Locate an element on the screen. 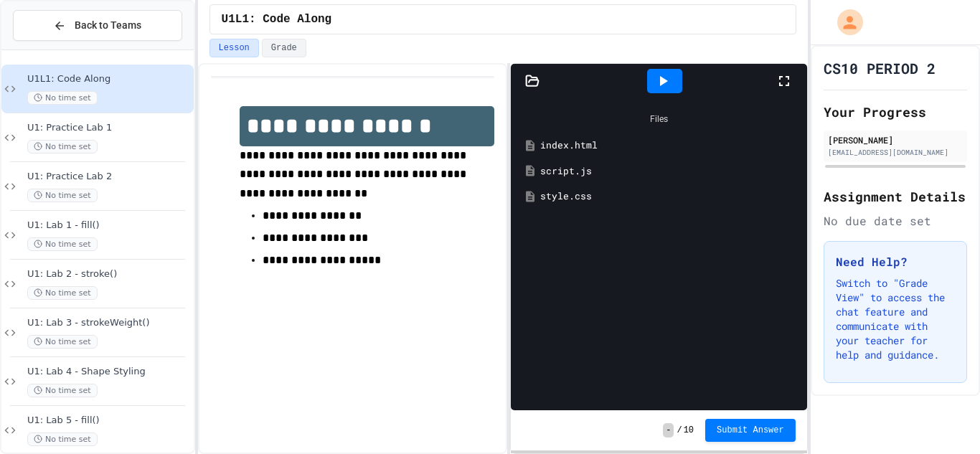 Image resolution: width=980 pixels, height=454 pixels. span: U1: Lab 1 - fill() is located at coordinates (109, 225).